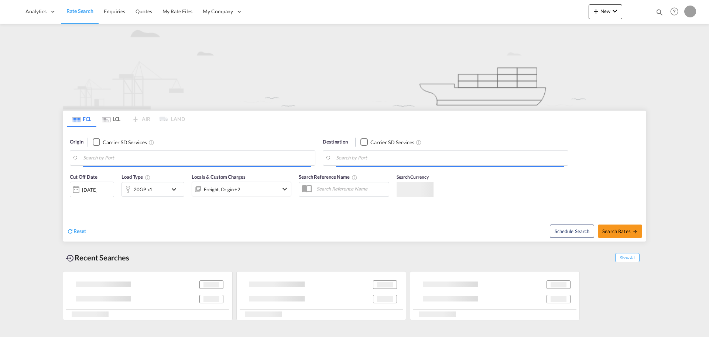 The width and height of the screenshot is (709, 337). I want to click on div: 20GP x1, so click(143, 189).